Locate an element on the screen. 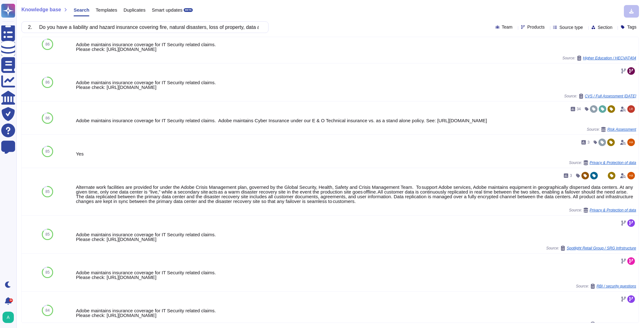 Image resolution: width=644 pixels, height=328 pixels. span: NRMA / NRMA Security is located at coordinates (616, 324).